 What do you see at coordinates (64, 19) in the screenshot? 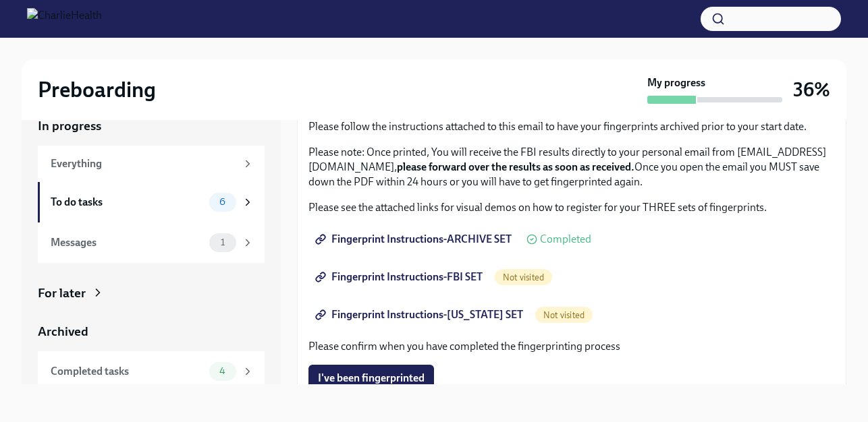
I see `img: CharlieHealth` at bounding box center [64, 19].